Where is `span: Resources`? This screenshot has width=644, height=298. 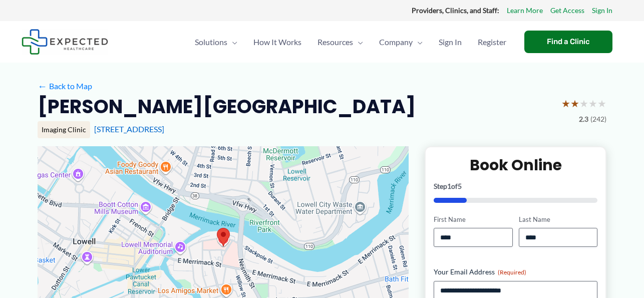 span: Resources is located at coordinates (335, 42).